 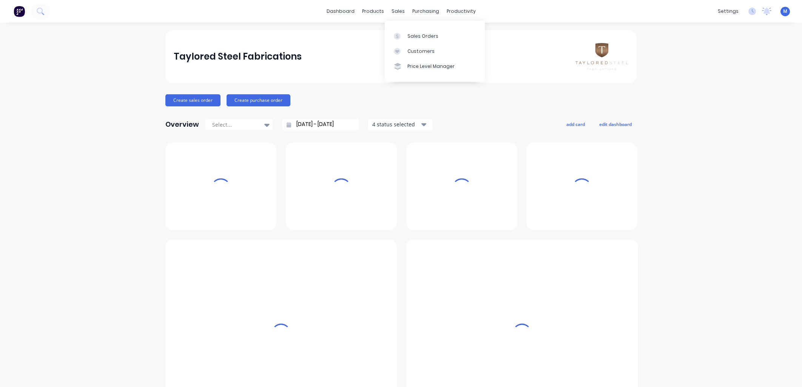 I want to click on div: purchasing, so click(x=426, y=11).